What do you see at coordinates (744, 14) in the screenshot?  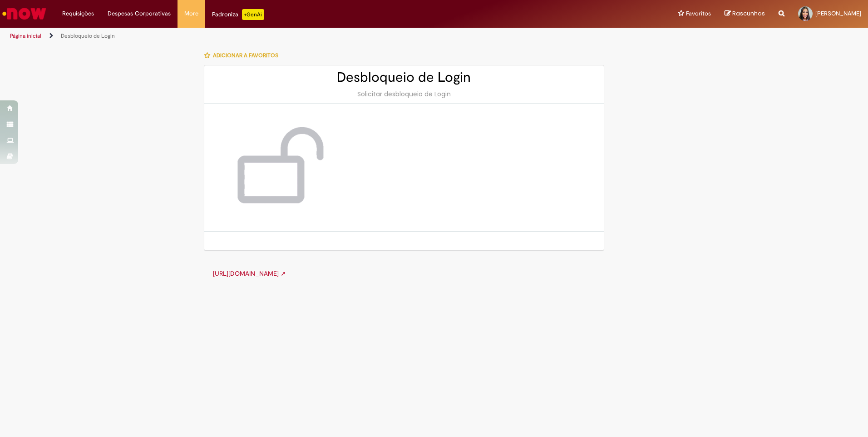 I see `a: Rascunhos` at bounding box center [744, 14].